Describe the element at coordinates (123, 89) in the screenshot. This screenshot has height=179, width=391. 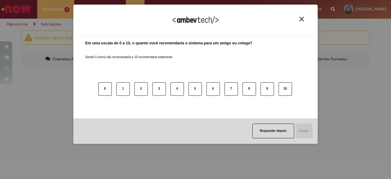
I see `button: 1` at that location.